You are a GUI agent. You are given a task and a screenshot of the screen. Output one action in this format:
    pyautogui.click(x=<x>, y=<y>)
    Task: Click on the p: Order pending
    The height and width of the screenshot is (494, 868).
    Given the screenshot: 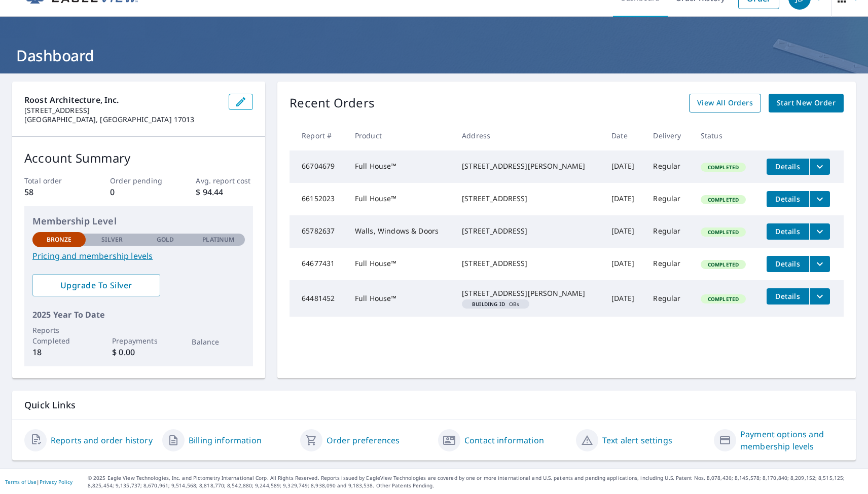 What is the action you would take?
    pyautogui.click(x=138, y=180)
    